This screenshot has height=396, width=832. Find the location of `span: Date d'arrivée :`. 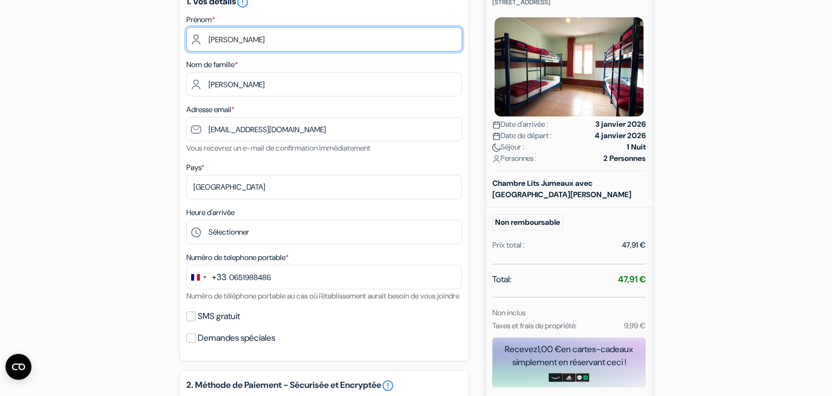

span: Date d'arrivée : is located at coordinates (520, 124).